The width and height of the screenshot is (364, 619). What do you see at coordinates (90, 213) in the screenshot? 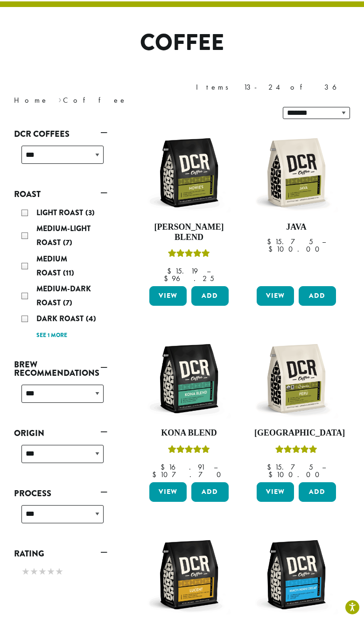
I see `span: (3)` at bounding box center [90, 213].